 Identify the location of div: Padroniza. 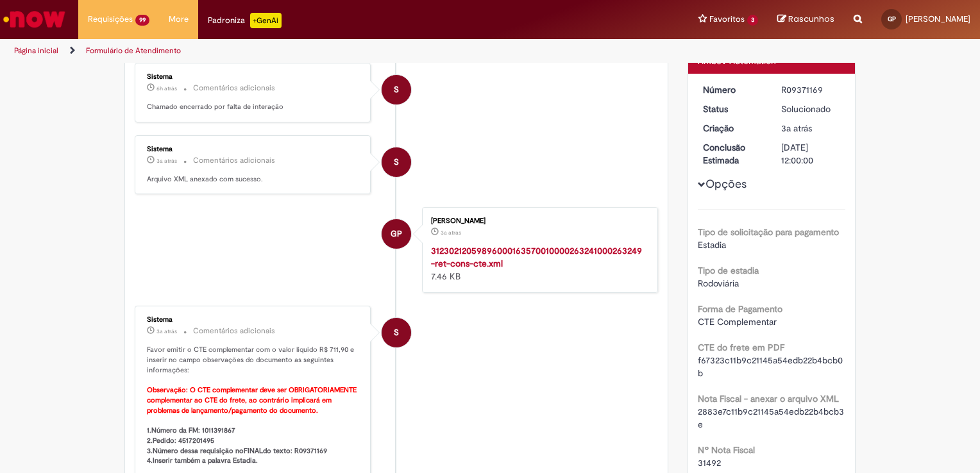
(244, 20).